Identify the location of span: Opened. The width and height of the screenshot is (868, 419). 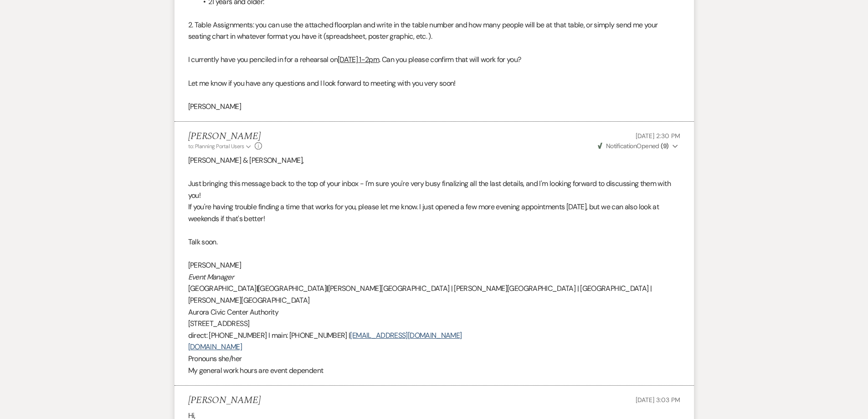
(634, 146).